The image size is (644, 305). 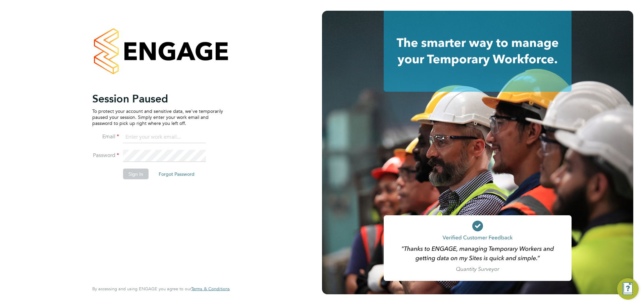 What do you see at coordinates (165, 137) in the screenshot?
I see `input: Enter your work email...` at bounding box center [165, 137].